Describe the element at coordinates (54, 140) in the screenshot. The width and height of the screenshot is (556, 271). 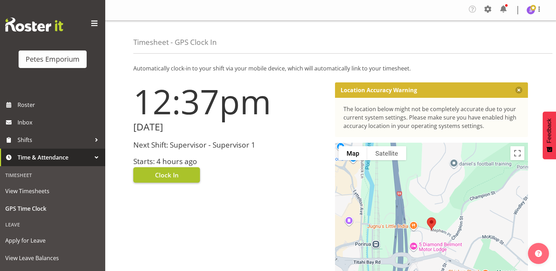
I see `span: Shifts` at that location.